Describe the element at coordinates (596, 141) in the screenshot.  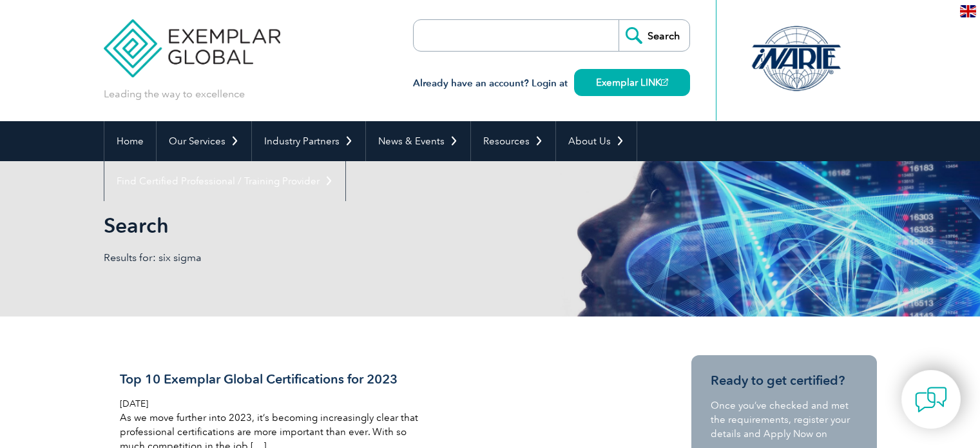
I see `a: About Us` at that location.